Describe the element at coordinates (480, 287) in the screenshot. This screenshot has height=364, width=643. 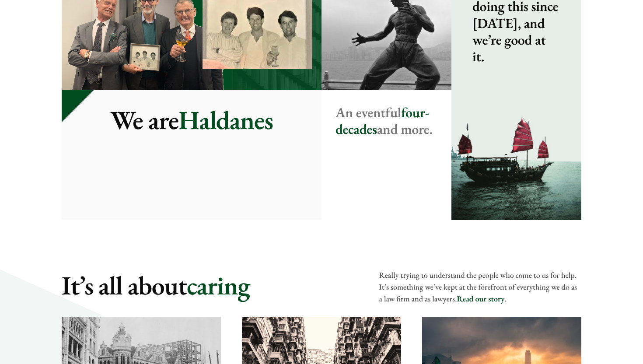
I see `p: Really trying to understand the people who come to us for help. It’s something we’ve kept at the ...` at that location.